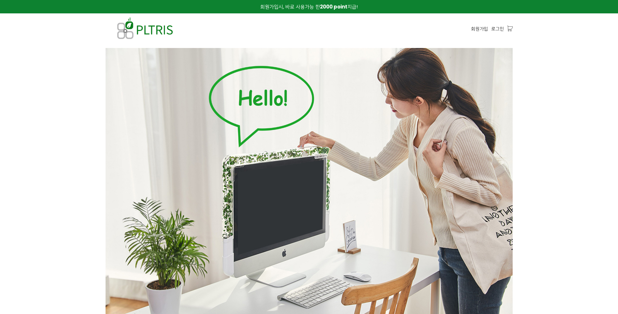 The width and height of the screenshot is (618, 314). Describe the element at coordinates (498, 29) in the screenshot. I see `a: 로그인` at that location.